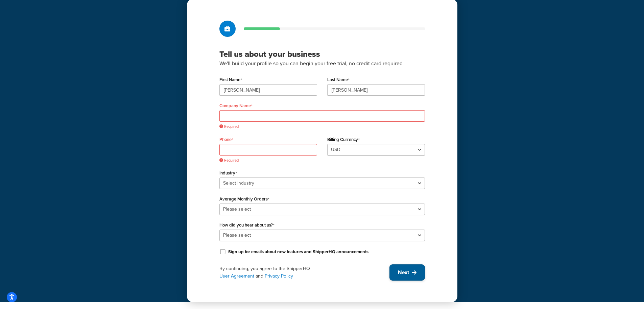  I want to click on a: Privacy Policy, so click(279, 276).